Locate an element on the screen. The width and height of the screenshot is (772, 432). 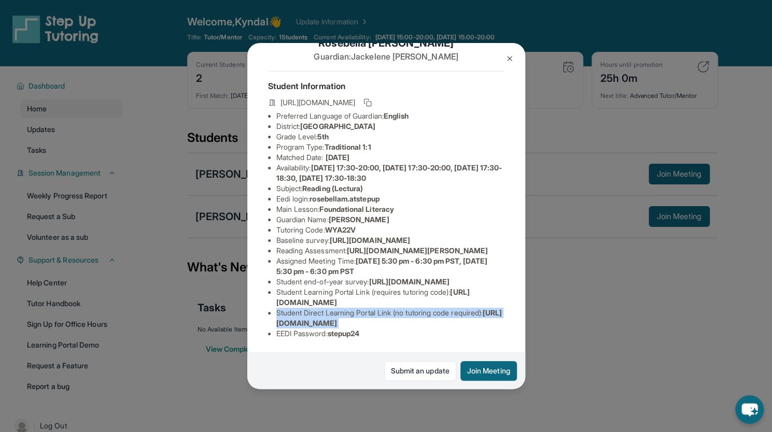
button: Join Meeting is located at coordinates (488, 371).